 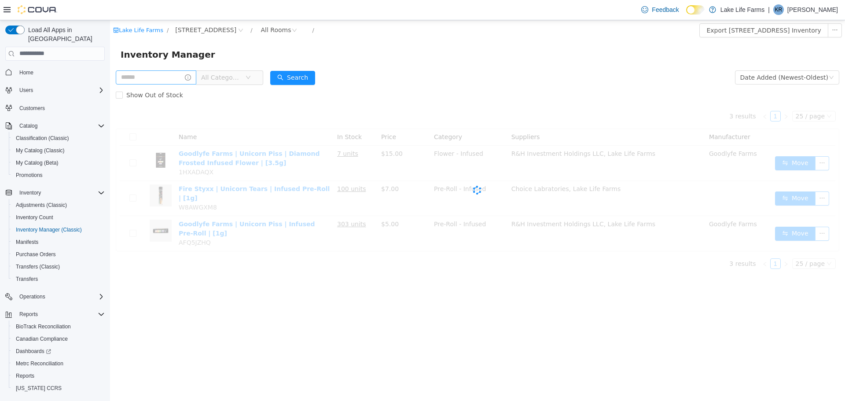 I want to click on span: Users, so click(x=60, y=90).